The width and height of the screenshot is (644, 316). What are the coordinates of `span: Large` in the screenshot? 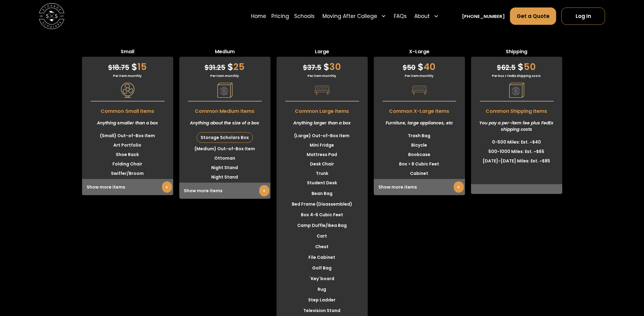 It's located at (322, 52).